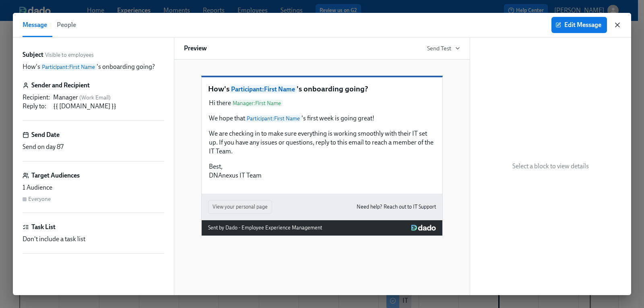 This screenshot has height=308, width=644. Describe the element at coordinates (35, 25) in the screenshot. I see `span: Message` at that location.